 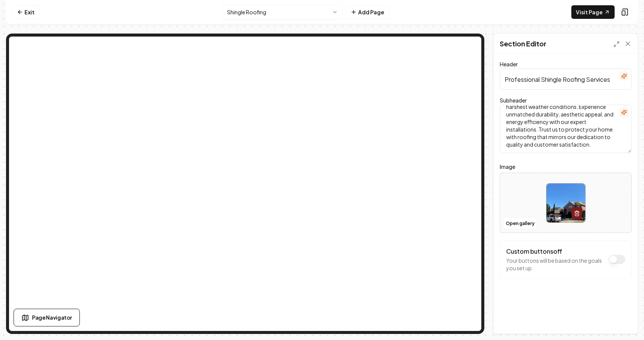 What do you see at coordinates (566, 167) in the screenshot?
I see `label: Image` at bounding box center [566, 167].